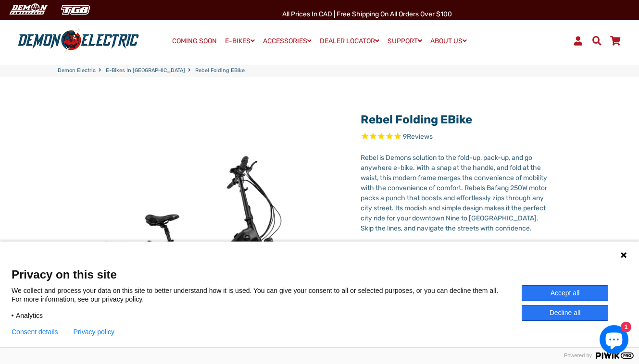 The height and width of the screenshot is (364, 639). Describe the element at coordinates (76, 70) in the screenshot. I see `a: Demon Electric` at that location.